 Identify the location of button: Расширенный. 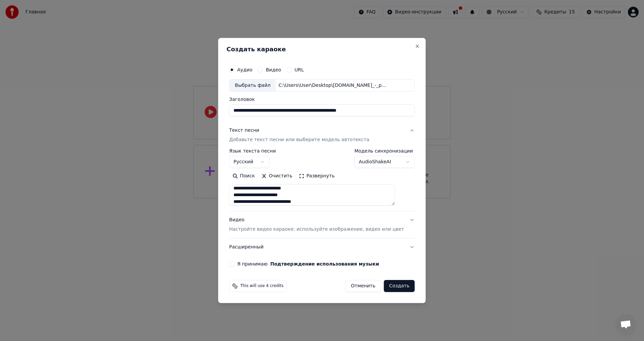
(322, 247).